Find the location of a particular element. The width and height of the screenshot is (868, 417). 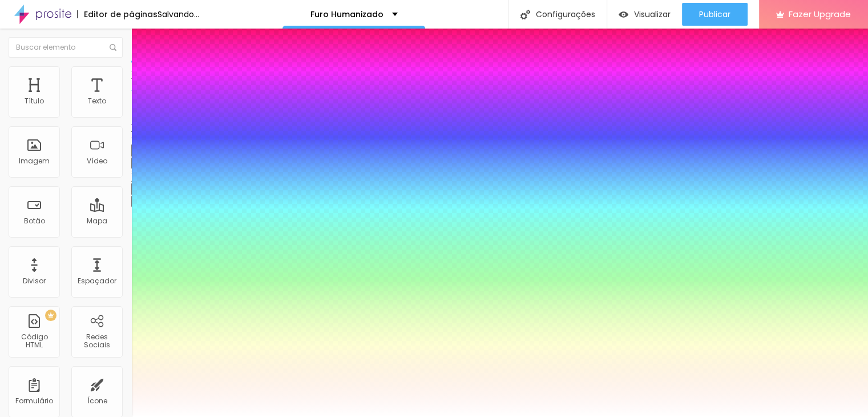

div: Mapa is located at coordinates (97, 221).